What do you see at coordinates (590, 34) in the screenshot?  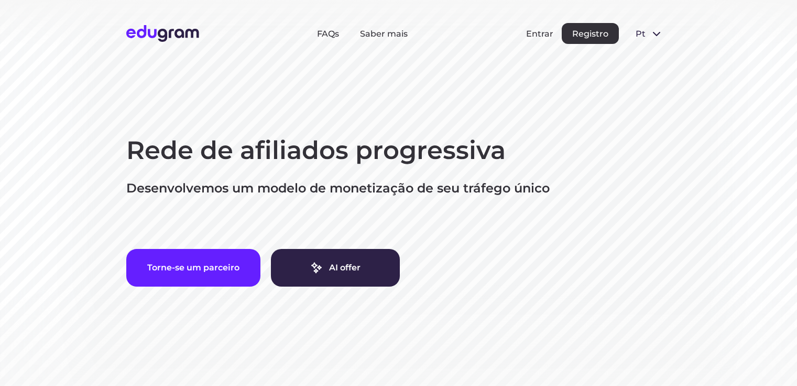 I see `button: Registro` at bounding box center [590, 34].